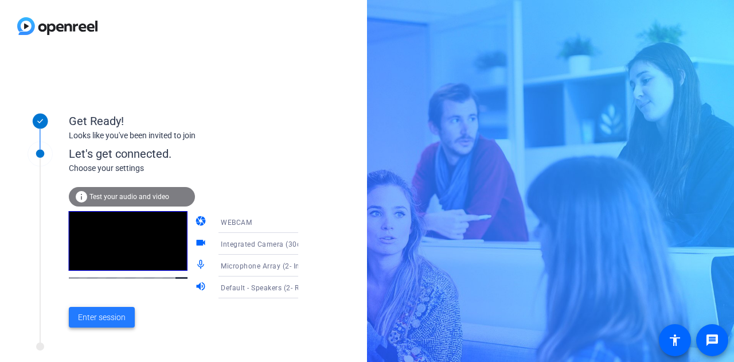 The image size is (734, 362). I want to click on div: Looks like you've been invited to join, so click(183, 135).